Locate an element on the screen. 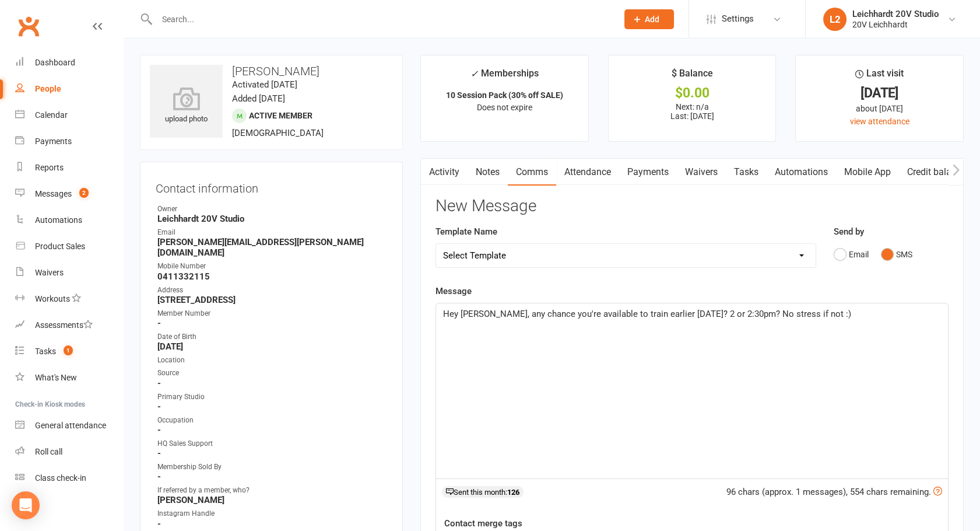 The height and width of the screenshot is (531, 980). div: Workouts is located at coordinates (52, 298).